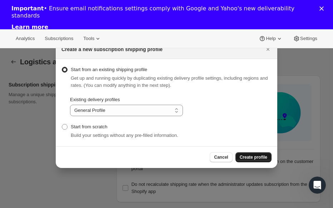 The image size is (333, 208). Describe the element at coordinates (268, 49) in the screenshot. I see `button: Close` at that location.